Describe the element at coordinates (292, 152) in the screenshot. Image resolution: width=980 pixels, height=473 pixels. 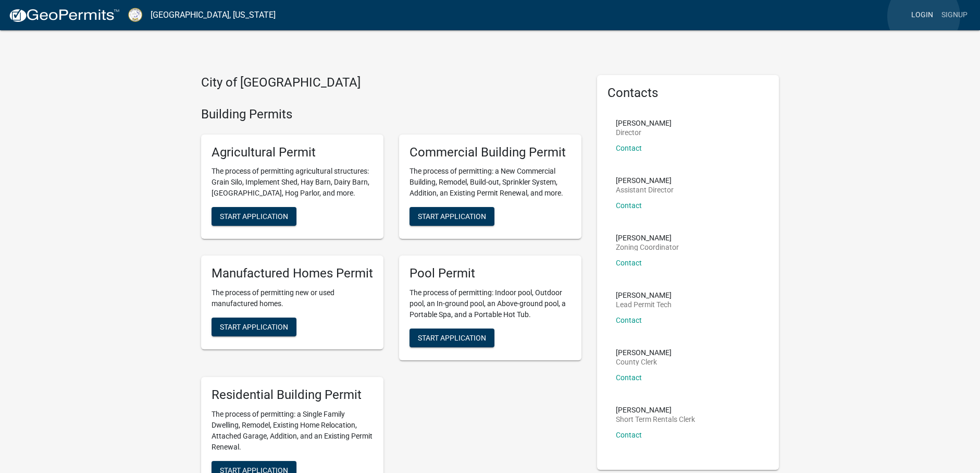
I see `h5: Agricultural Permit` at that location.